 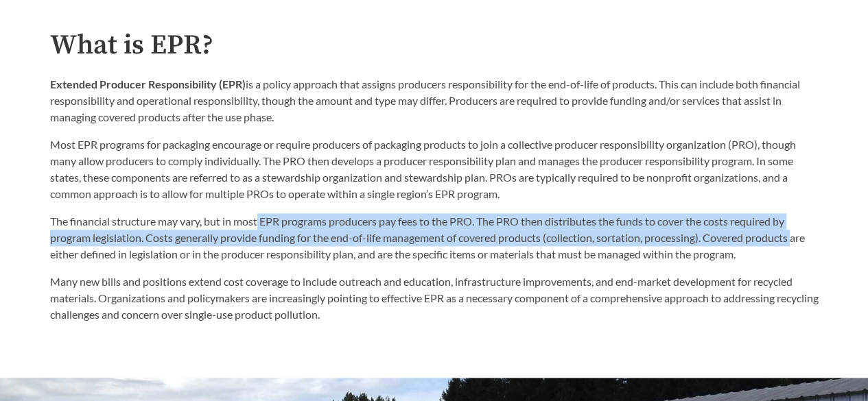 What do you see at coordinates (434, 169) in the screenshot?
I see `p: Most EPR programs for packaging encourage or require producers of packaging products to join a co...` at bounding box center [434, 169].